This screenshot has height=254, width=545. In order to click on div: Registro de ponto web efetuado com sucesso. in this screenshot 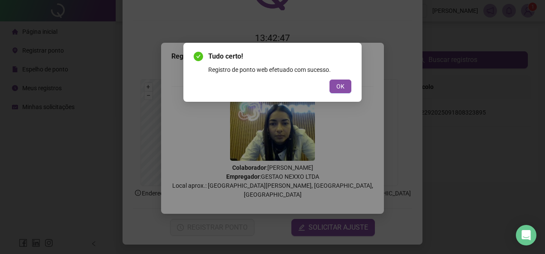, I will do `click(280, 70)`.